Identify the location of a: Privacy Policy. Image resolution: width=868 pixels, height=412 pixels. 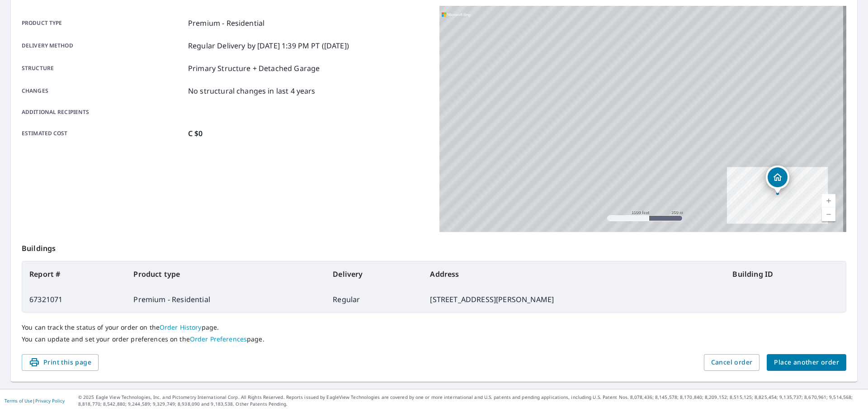
(50, 401).